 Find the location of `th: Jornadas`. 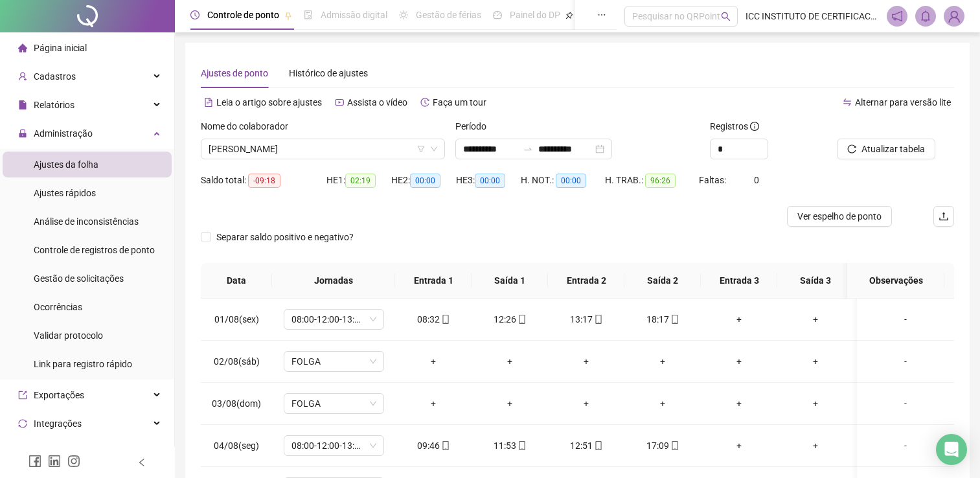

th: Jornadas is located at coordinates (334, 280).